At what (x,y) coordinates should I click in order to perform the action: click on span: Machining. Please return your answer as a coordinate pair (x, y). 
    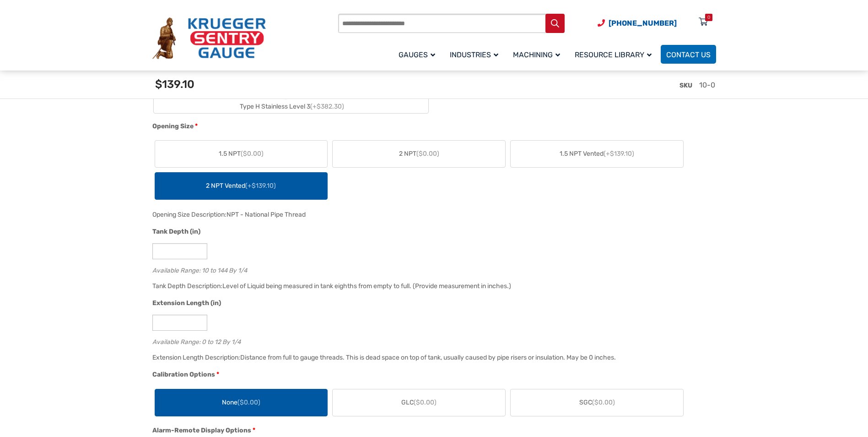
    Looking at the image, I should click on (536, 54).